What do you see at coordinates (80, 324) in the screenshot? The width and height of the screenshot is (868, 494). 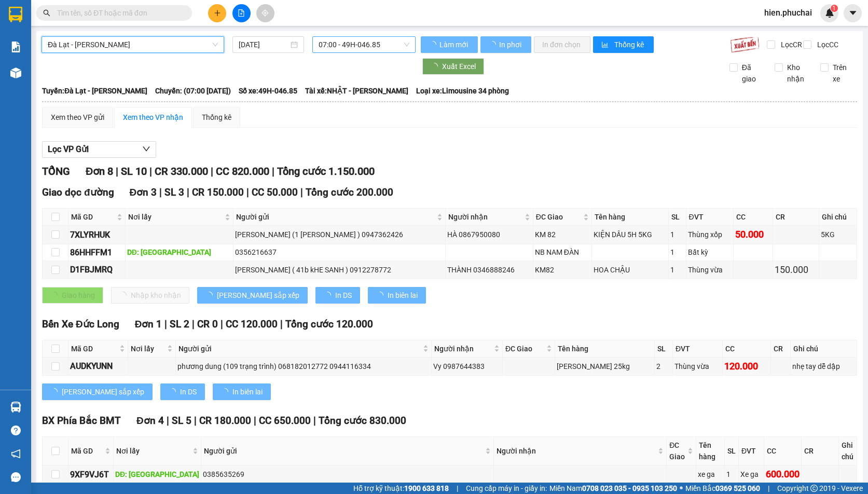 I see `span: Bến Xe Đức Long` at bounding box center [80, 324].